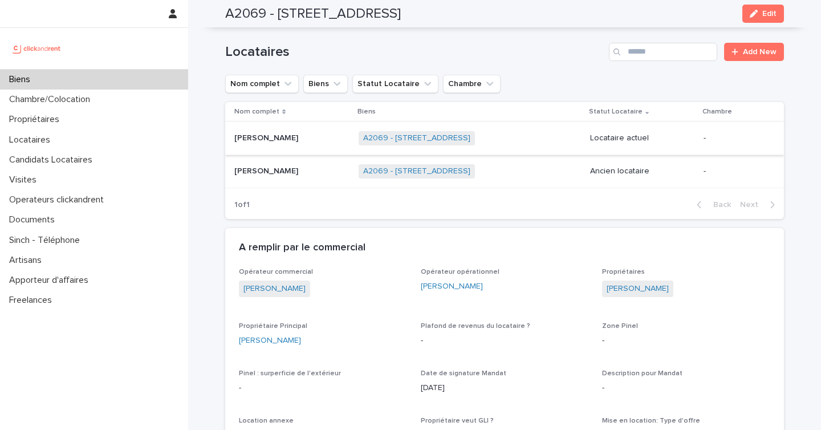 Image resolution: width=821 pixels, height=430 pixels. I want to click on div: Search, so click(663, 52).